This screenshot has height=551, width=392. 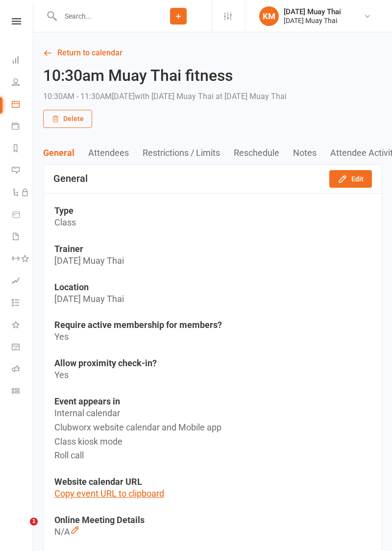 What do you see at coordinates (269, 16) in the screenshot?
I see `div: KM` at bounding box center [269, 16].